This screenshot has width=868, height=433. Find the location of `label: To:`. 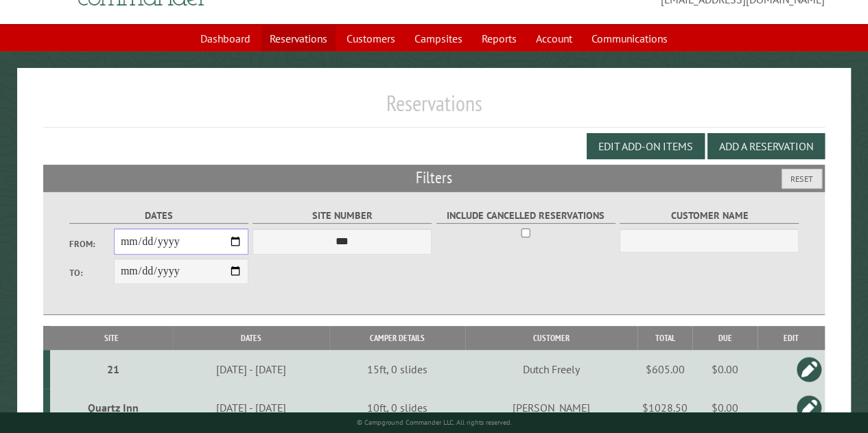

label: To: is located at coordinates (91, 273).